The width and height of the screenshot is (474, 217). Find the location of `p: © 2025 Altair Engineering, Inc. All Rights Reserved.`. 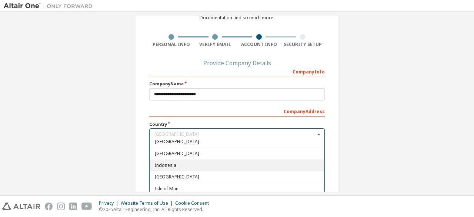

p: © 2025 Altair Engineering, Inc. All Rights Reserved. is located at coordinates (156, 209).